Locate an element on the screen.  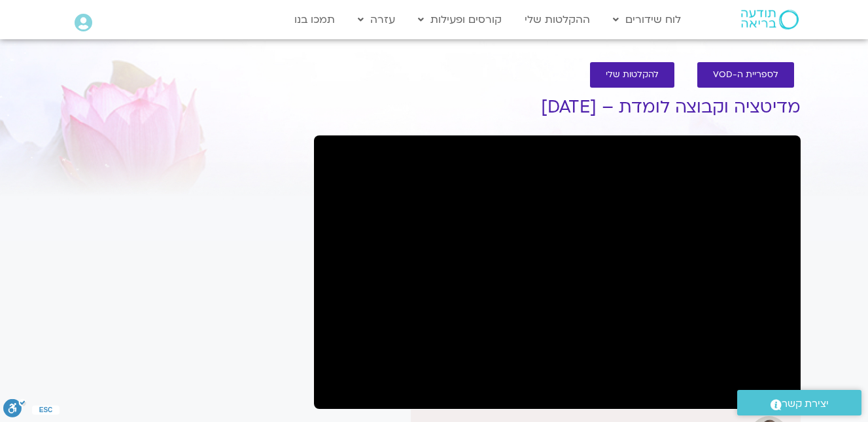
span: להקלטות שלי is located at coordinates (632, 75).